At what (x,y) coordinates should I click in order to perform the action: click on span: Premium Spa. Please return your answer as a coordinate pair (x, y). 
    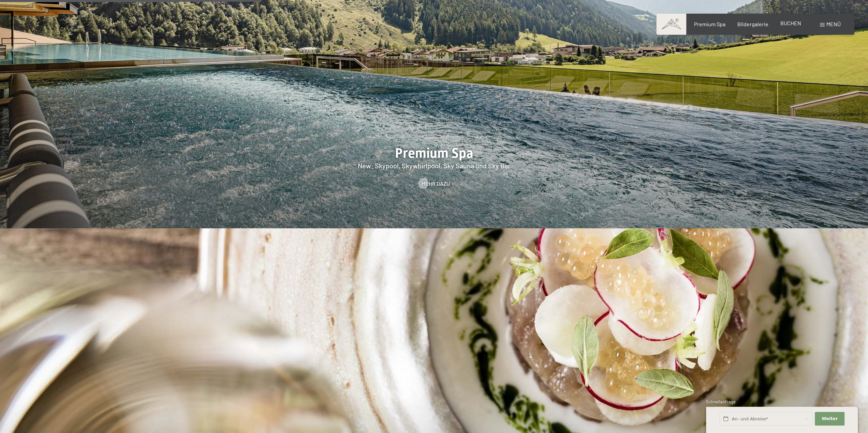
    Looking at the image, I should click on (709, 24).